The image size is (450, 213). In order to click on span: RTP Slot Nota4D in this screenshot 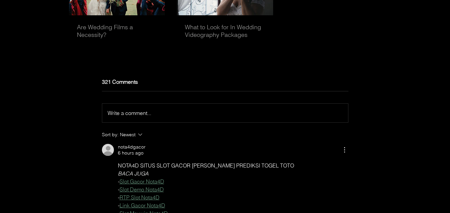, I will do `click(140, 198)`.